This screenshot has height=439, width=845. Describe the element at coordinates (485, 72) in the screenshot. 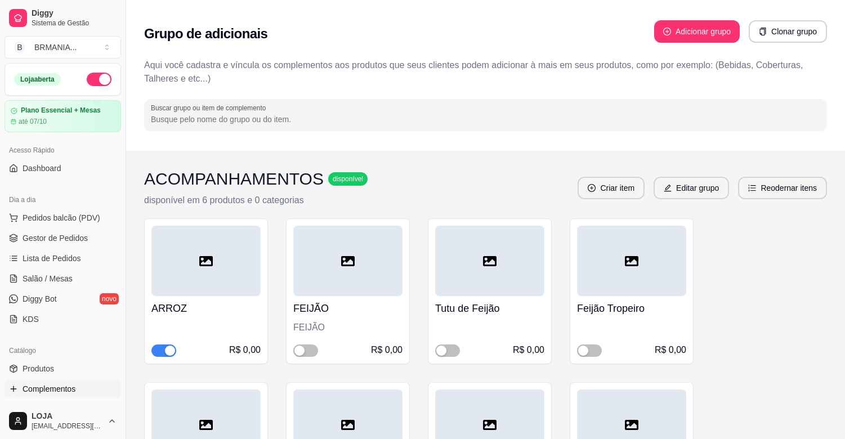

I see `p: Aqui você cadastra e víncula os complementos aos produtos que seus clientes podem adicionar à mai...` at that location.